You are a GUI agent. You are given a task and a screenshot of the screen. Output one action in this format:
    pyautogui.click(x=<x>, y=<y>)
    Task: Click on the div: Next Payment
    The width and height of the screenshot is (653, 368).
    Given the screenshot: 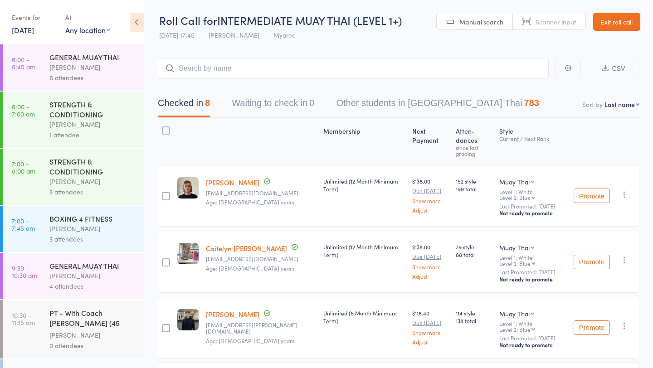 What is the action you would take?
    pyautogui.click(x=430, y=141)
    